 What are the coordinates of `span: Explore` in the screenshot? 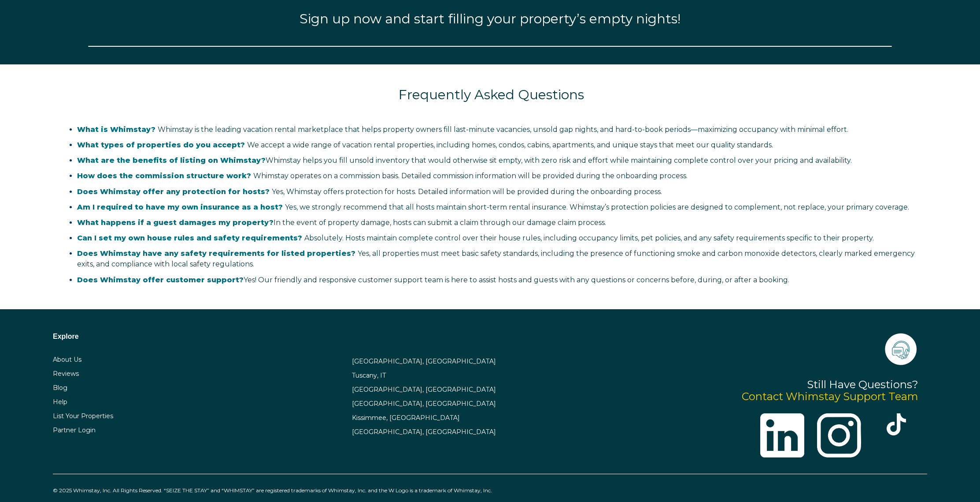 It's located at (66, 336).